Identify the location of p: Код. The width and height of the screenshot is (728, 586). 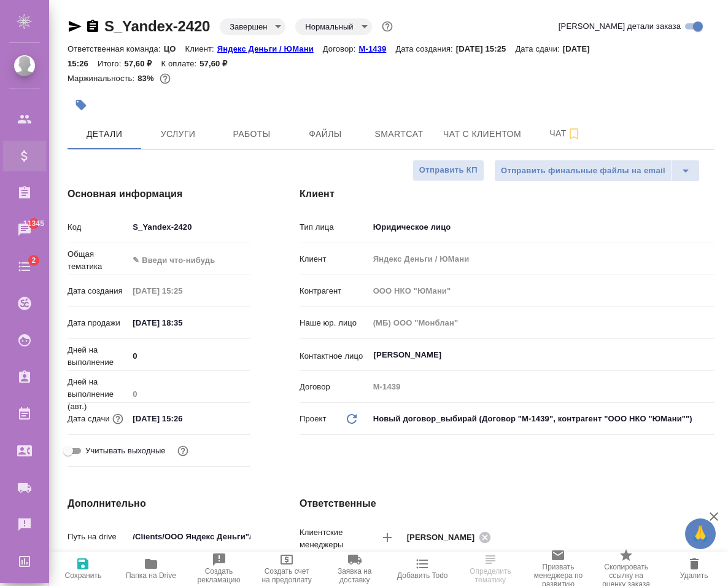
(98, 228).